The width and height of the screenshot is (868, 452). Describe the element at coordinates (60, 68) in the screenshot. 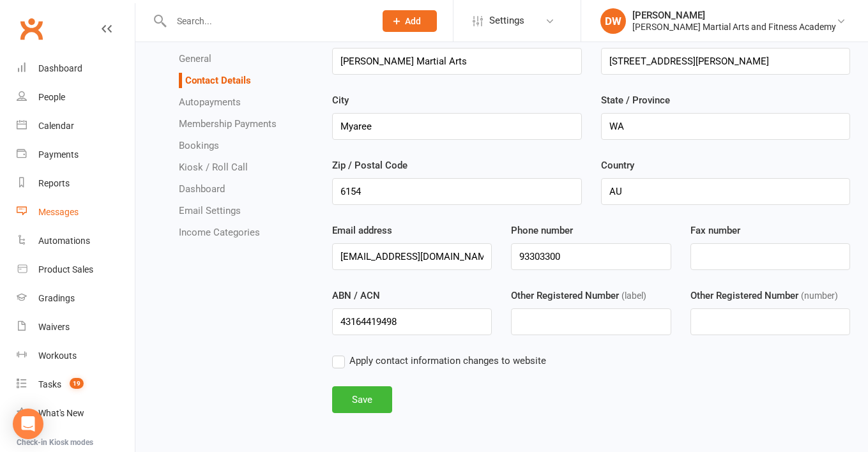

I see `div: Dashboard` at that location.